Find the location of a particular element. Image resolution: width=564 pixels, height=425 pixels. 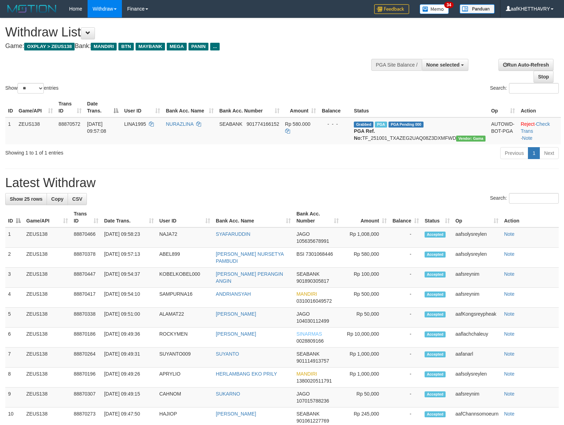

td: 88870264 is located at coordinates (86, 357).